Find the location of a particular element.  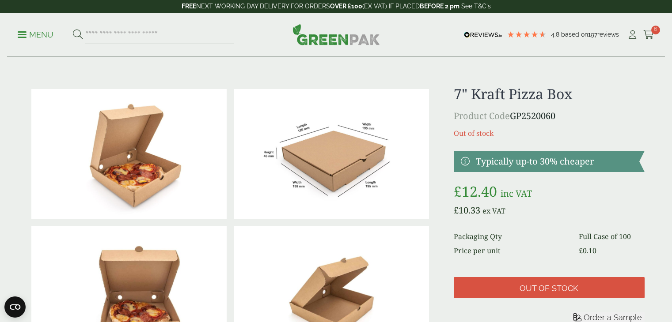

img: REVIEWS.io is located at coordinates (483, 35).